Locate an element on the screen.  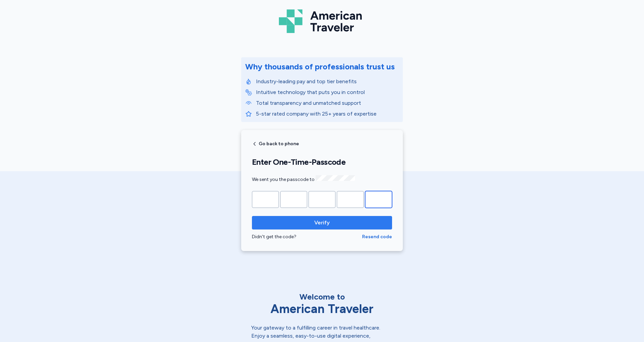
input: Please enter OTP character 1 is located at coordinates (266, 199).